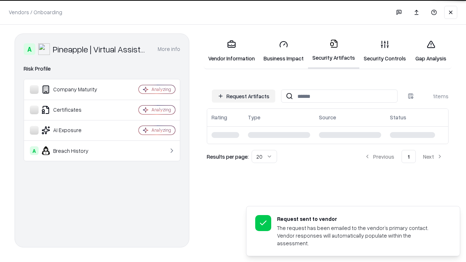  What do you see at coordinates (244, 96) in the screenshot?
I see `button: Request Artifacts` at bounding box center [244, 96].